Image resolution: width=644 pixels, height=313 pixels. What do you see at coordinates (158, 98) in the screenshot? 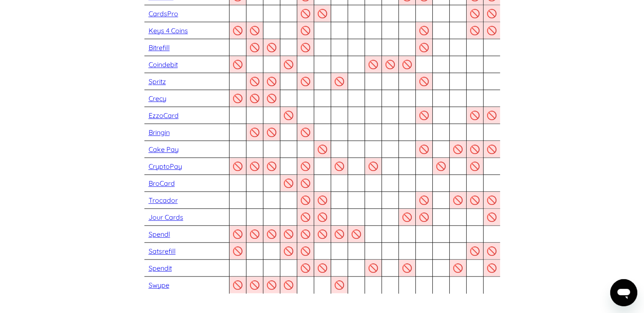
I see `a: Crecy` at bounding box center [158, 98].